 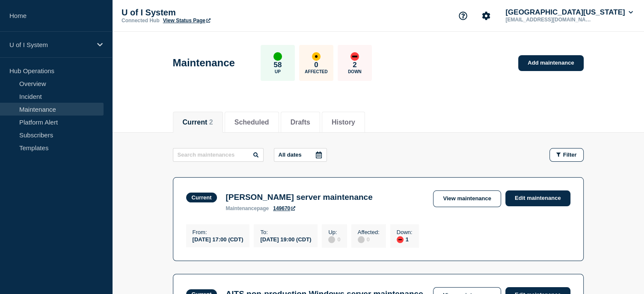 What do you see at coordinates (550, 63) in the screenshot?
I see `a: Add maintenance` at bounding box center [550, 63].